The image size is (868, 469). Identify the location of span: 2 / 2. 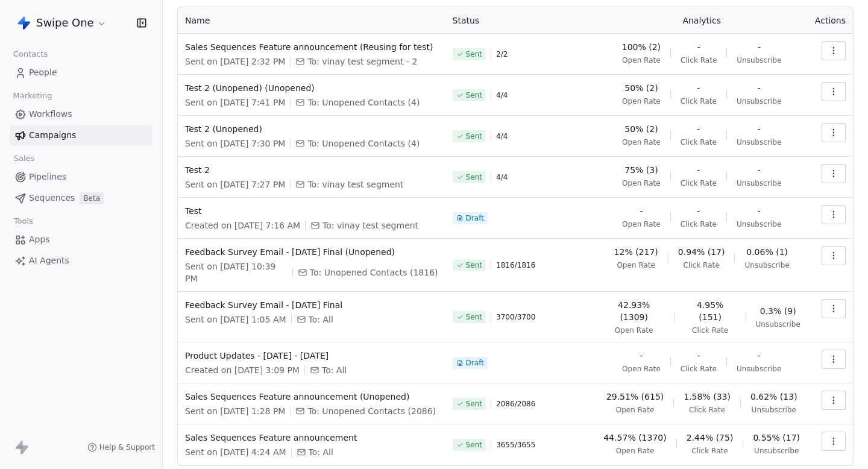
(502, 54).